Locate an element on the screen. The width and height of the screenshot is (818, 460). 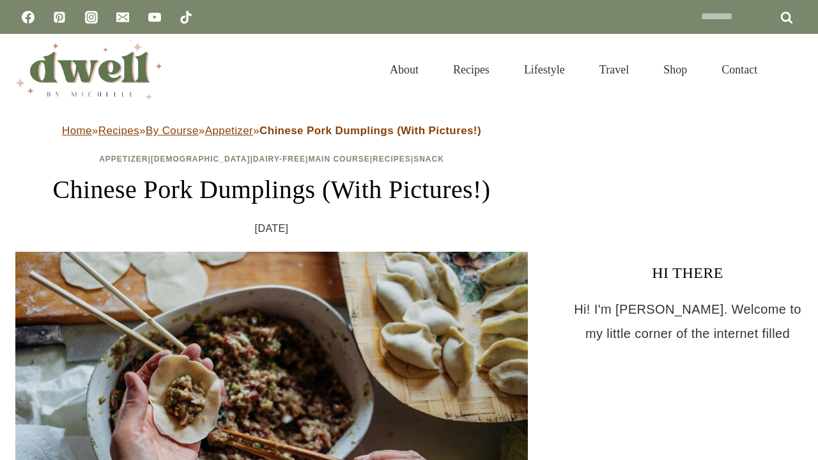
nav: Primary Navigation is located at coordinates (573, 70).